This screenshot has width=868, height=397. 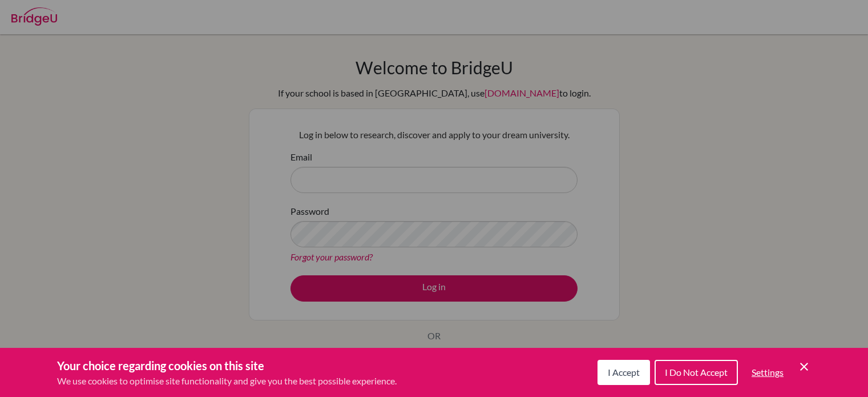 What do you see at coordinates (696, 372) in the screenshot?
I see `button: I Do Not Accept` at bounding box center [696, 372].